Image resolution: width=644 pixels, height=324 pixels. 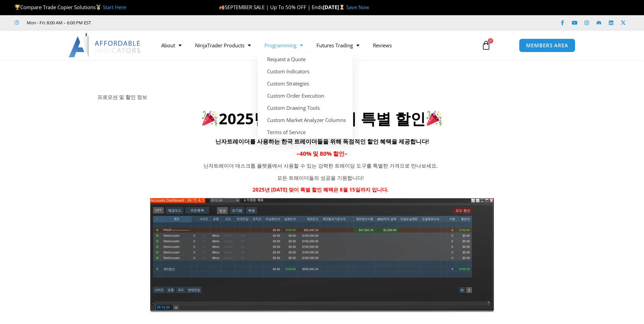 I want to click on a: About, so click(x=172, y=45).